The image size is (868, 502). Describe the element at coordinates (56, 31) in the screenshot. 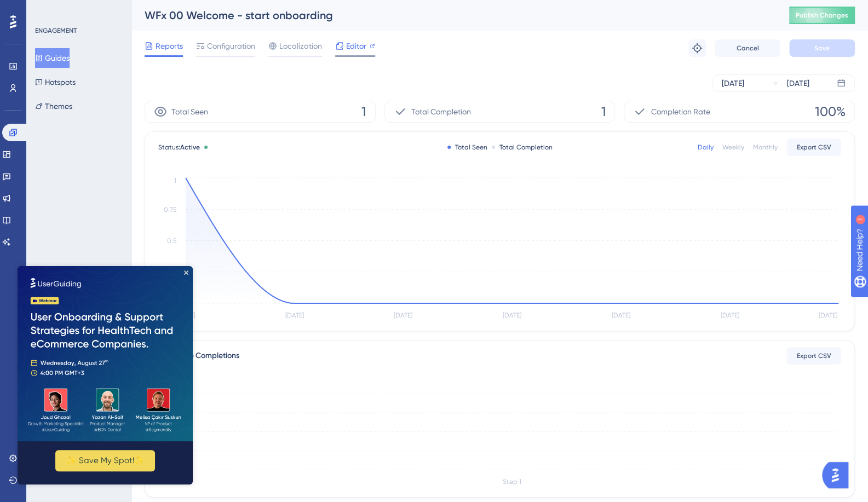

I see `div: ENGAGEMENT` at that location.